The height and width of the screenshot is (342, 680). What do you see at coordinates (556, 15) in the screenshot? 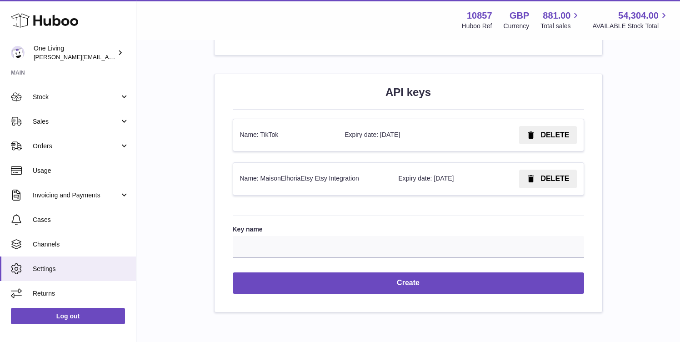
I see `span: 881.00` at bounding box center [556, 15].